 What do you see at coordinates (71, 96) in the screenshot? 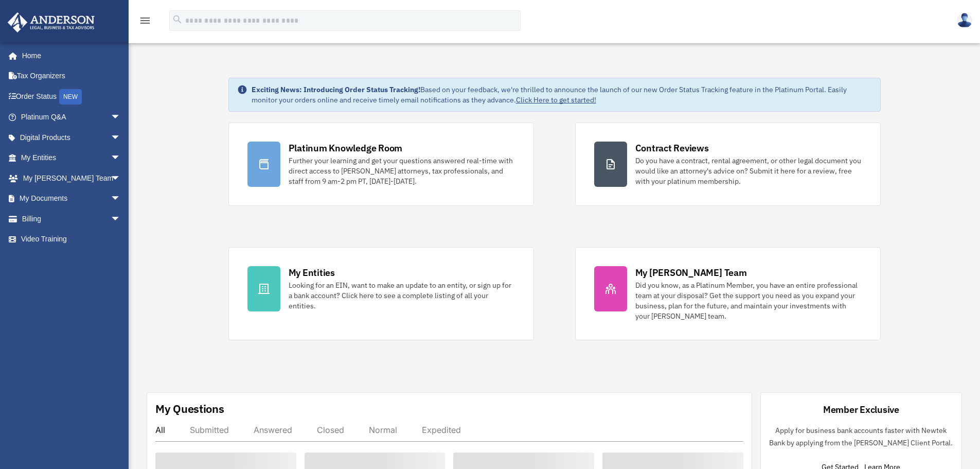
I see `a: Order StatusNEW` at bounding box center [71, 96].